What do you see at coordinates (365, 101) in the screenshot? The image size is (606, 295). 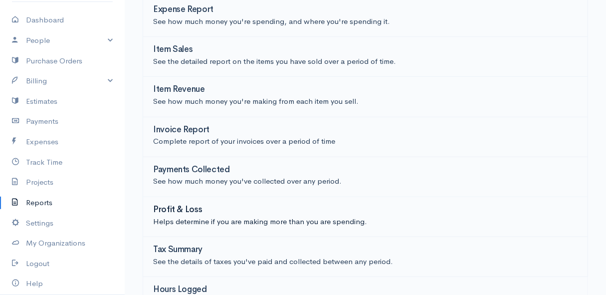 I see `p: See how much money you're making from each item you sell.` at bounding box center [365, 101].